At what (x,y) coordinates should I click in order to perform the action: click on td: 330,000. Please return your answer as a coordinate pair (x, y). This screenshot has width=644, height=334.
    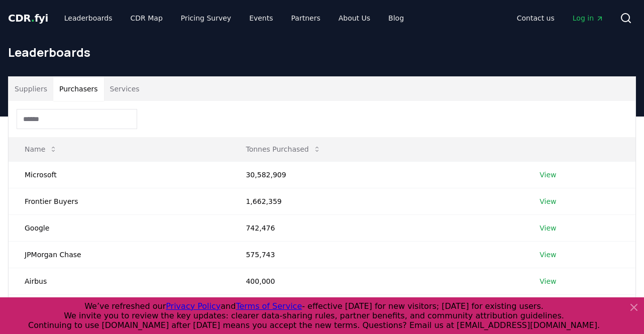
    Looking at the image, I should click on (376, 308).